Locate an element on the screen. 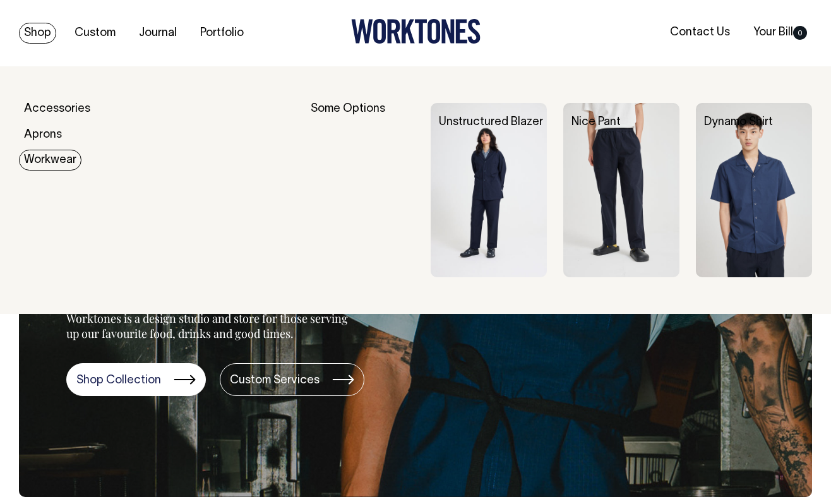 Image resolution: width=831 pixels, height=504 pixels. a: Contact Us is located at coordinates (700, 32).